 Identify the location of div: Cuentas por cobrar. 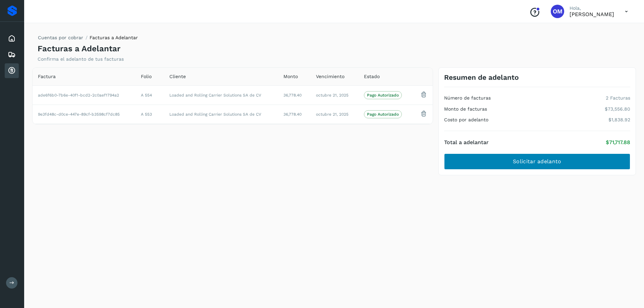
(12, 71).